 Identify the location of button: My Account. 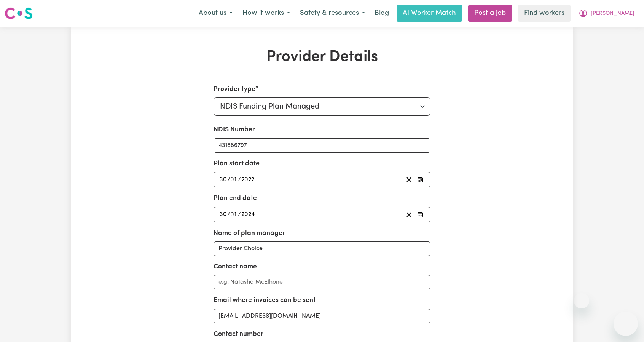
(607, 14).